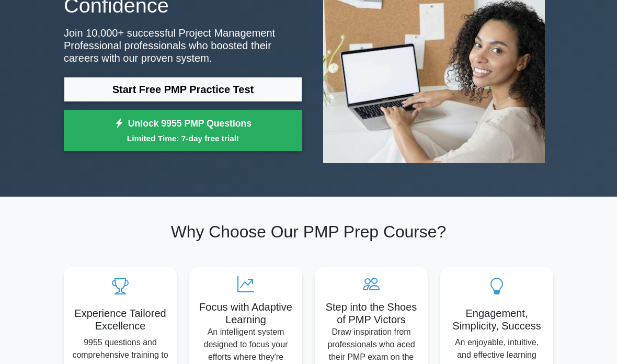  I want to click on h5: Step into the Shoes of PMP Victors, so click(372, 313).